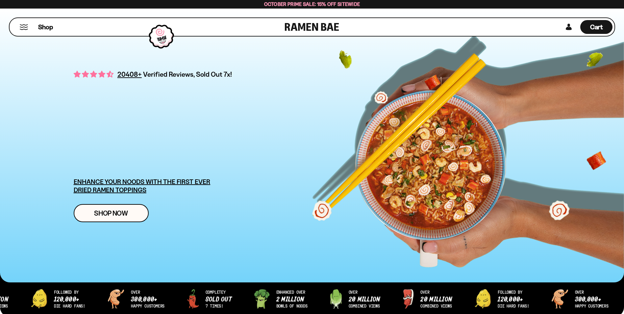 The image size is (624, 314). Describe the element at coordinates (111, 213) in the screenshot. I see `a: Shop Now` at that location.